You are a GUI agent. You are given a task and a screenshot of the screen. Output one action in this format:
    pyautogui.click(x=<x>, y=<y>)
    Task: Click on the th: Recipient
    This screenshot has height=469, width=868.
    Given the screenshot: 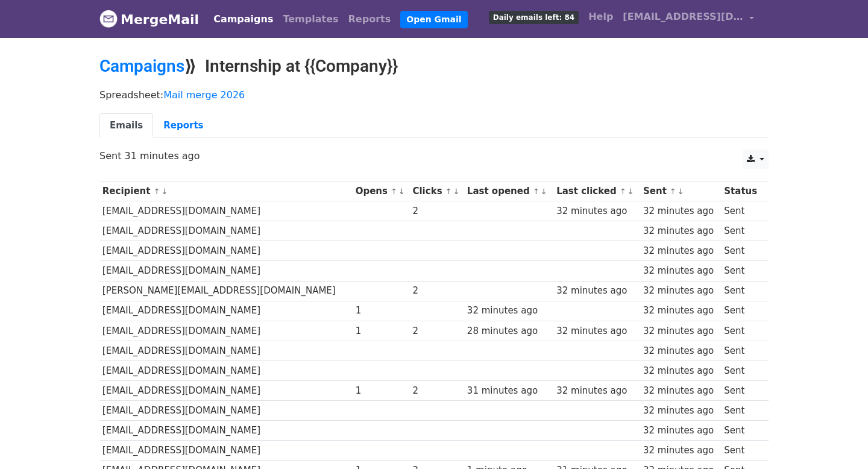 What is the action you would take?
    pyautogui.click(x=226, y=191)
    